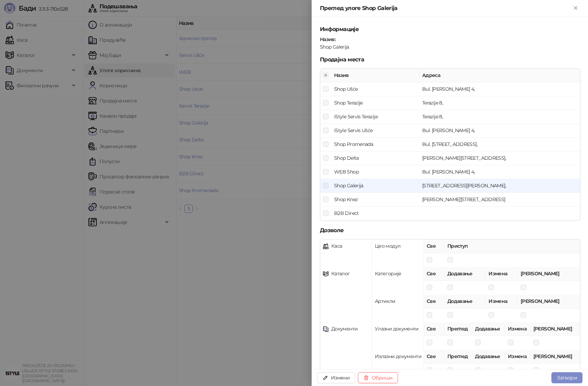  I want to click on img: copy.svg, so click(326, 329).